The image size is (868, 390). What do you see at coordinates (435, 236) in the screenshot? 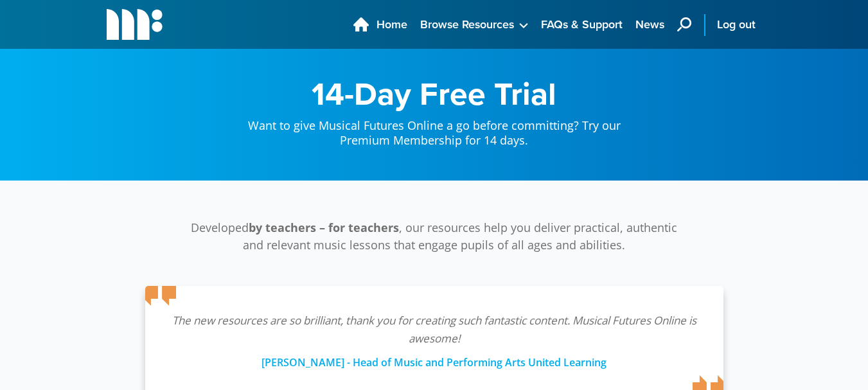
I see `p: Developed , our resources help you deliver practical, authentic and relevant music lessons that e...` at bounding box center [435, 236].